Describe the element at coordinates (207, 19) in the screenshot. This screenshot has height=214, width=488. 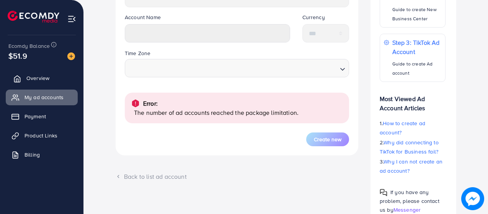
I see `legend: Account Name` at that location.